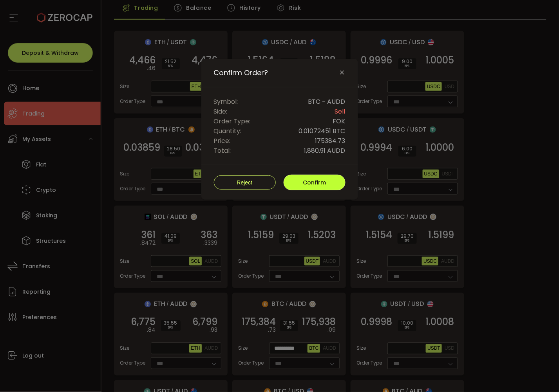  Describe the element at coordinates (322, 131) in the screenshot. I see `span: 0.01072451 BTC` at that location.